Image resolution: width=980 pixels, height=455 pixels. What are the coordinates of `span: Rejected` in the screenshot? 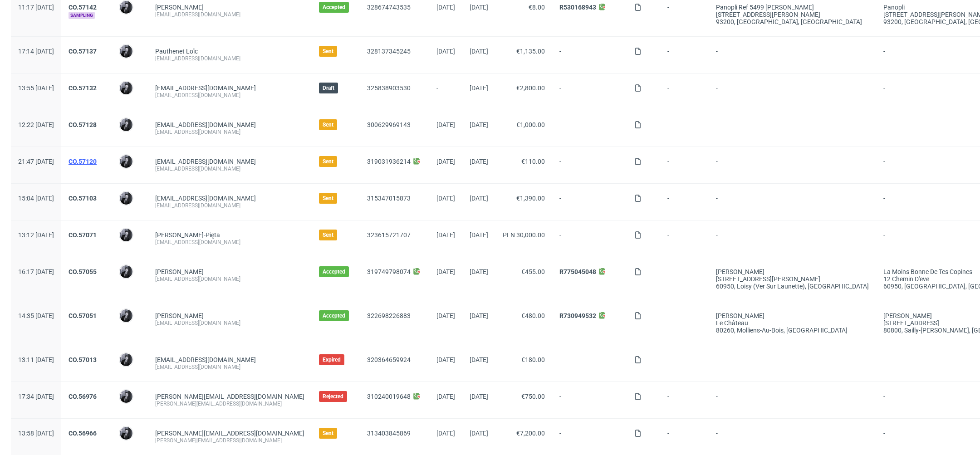 It's located at (333, 397).